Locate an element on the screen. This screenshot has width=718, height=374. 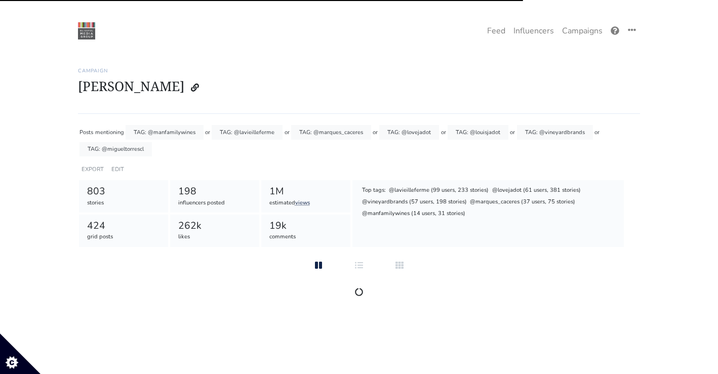
div: comments is located at coordinates (306, 237).